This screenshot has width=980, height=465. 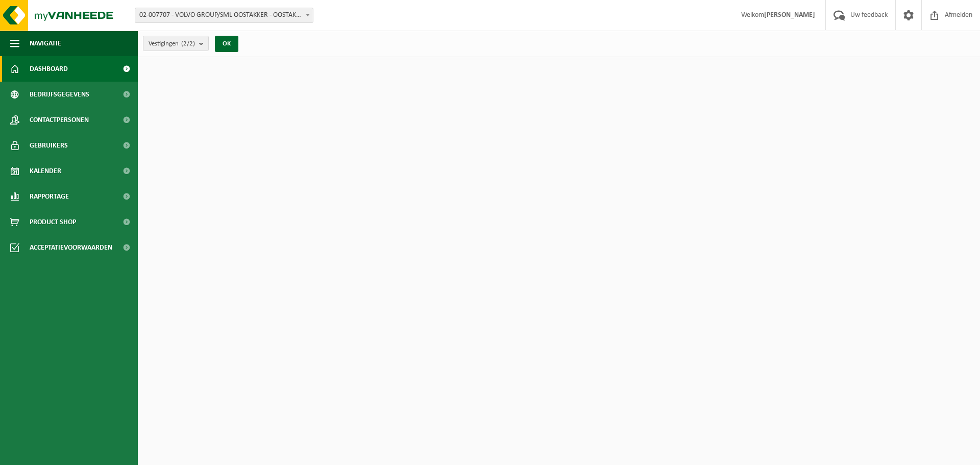 What do you see at coordinates (227, 44) in the screenshot?
I see `button: OK` at bounding box center [227, 44].